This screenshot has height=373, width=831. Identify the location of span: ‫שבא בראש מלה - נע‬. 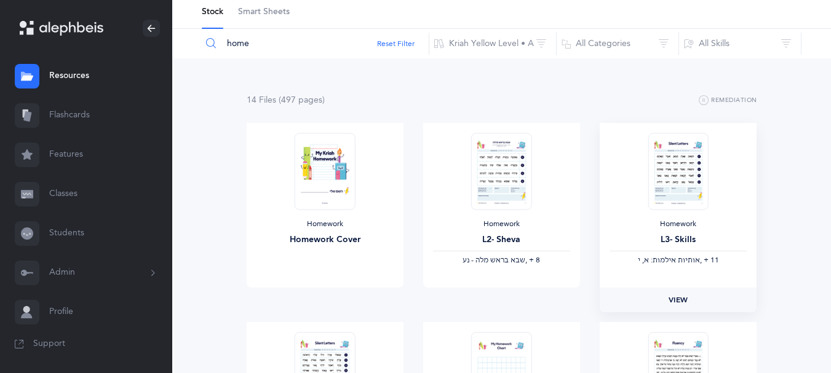
(494, 260).